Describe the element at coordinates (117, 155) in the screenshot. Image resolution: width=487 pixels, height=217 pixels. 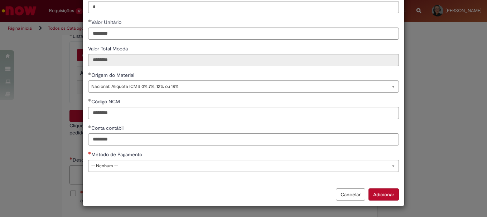
I see `span: Método de Pagamento` at that location.